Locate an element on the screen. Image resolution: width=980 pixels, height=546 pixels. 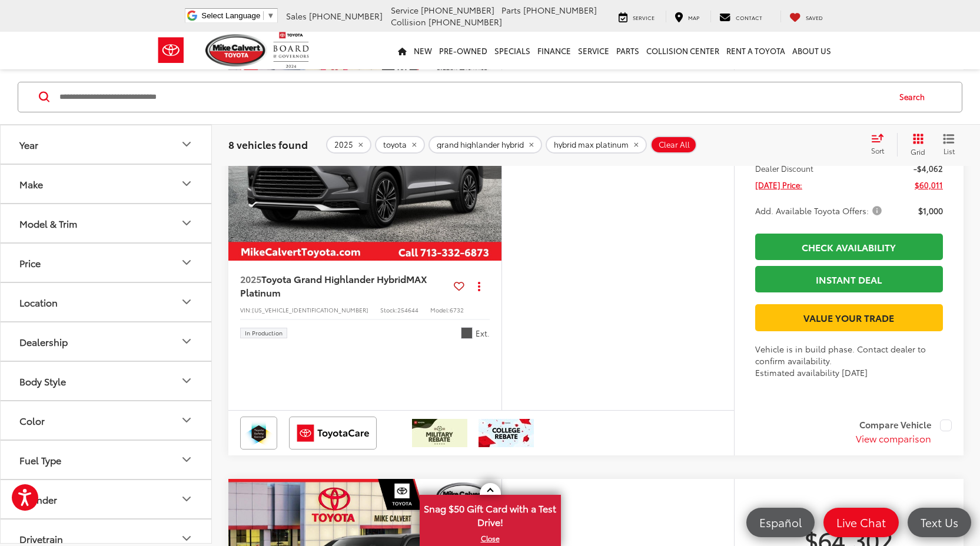
a: Live Chat is located at coordinates (861, 522).